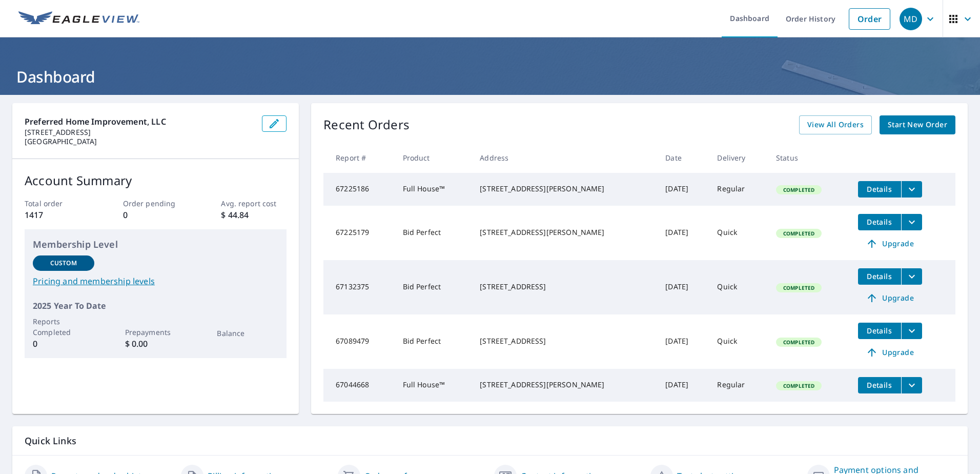 Image resolution: width=980 pixels, height=474 pixels. I want to click on button: detailsBtn-67132375, so click(880, 277).